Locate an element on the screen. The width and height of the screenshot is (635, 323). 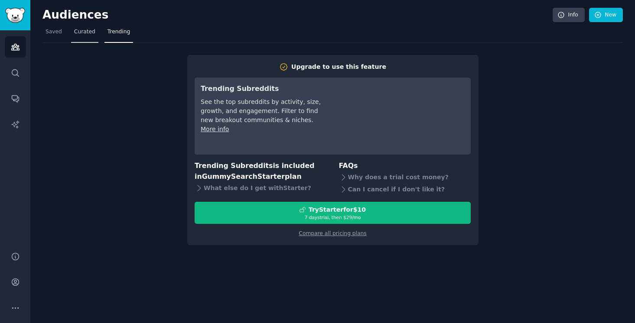
div: See the top subreddits by activity, size, growth, and engagement. Filter to find new breakout com... is located at coordinates (261, 111).